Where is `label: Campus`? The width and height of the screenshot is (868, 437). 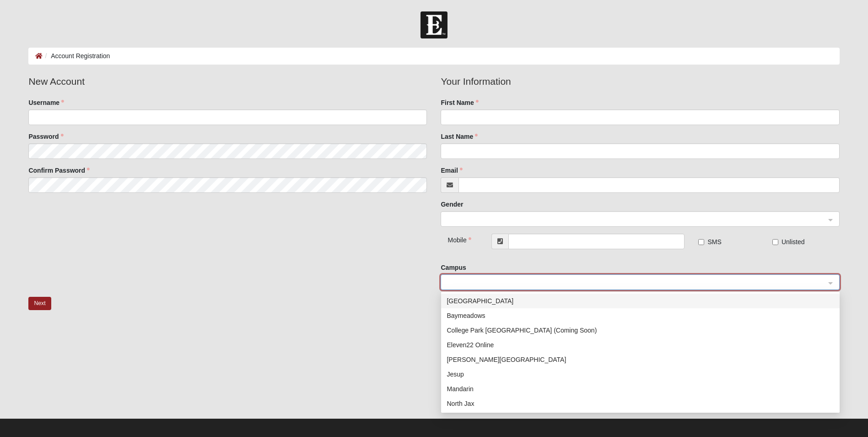
label: Campus is located at coordinates (453, 267).